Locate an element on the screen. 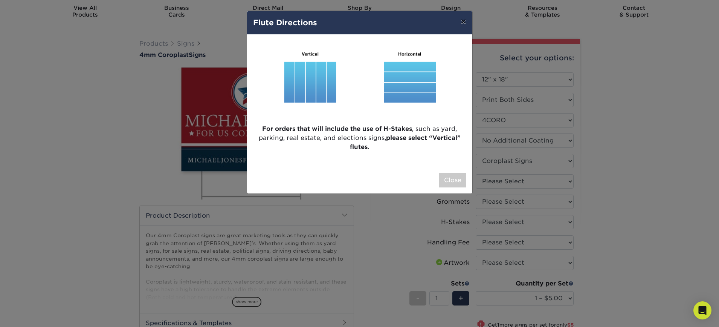 This screenshot has width=719, height=327. img: Flute Direction is located at coordinates (360, 79).